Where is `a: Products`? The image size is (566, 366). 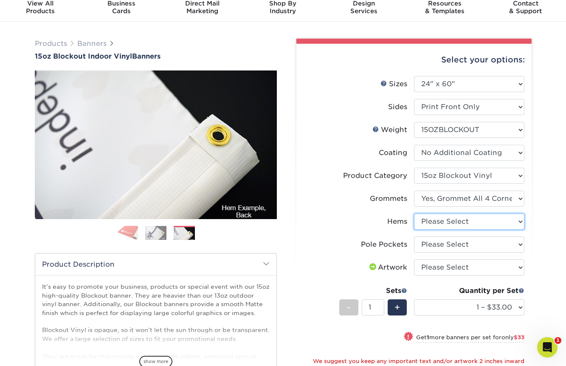 a: Products is located at coordinates (51, 43).